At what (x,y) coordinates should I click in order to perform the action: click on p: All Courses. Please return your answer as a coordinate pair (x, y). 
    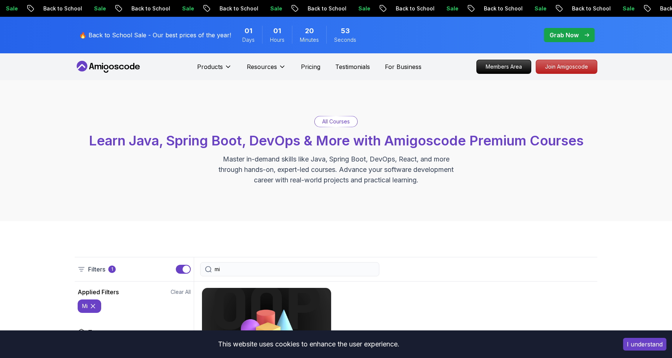
    Looking at the image, I should click on (336, 122).